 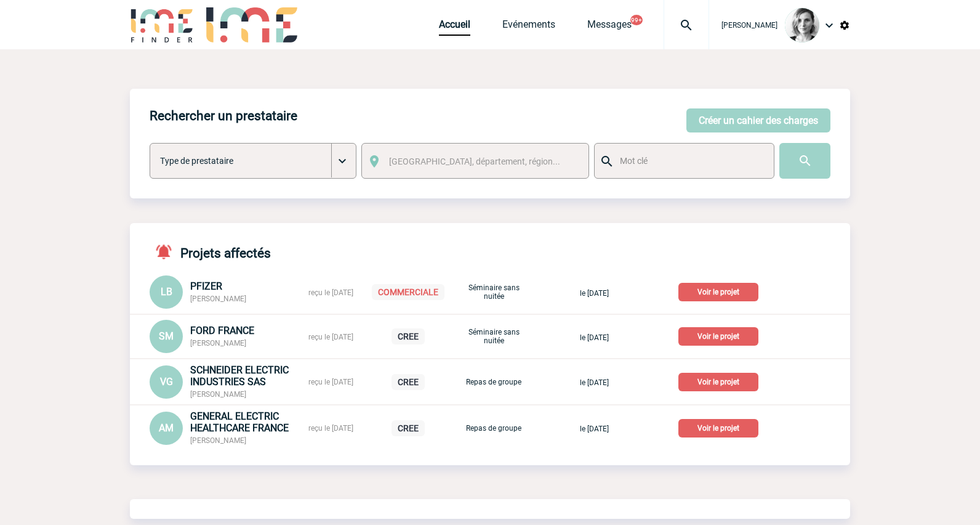 What do you see at coordinates (162, 25) in the screenshot?
I see `img: IME-Finder` at bounding box center [162, 25].